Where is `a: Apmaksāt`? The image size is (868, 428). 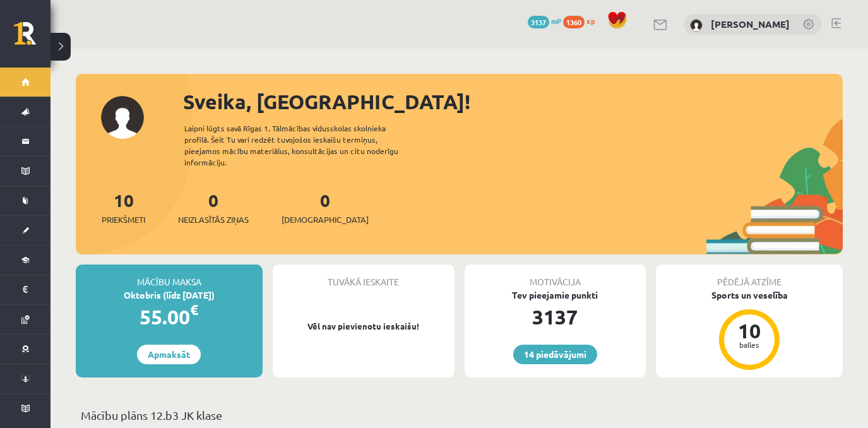 a: Apmaksāt is located at coordinates (168, 354).